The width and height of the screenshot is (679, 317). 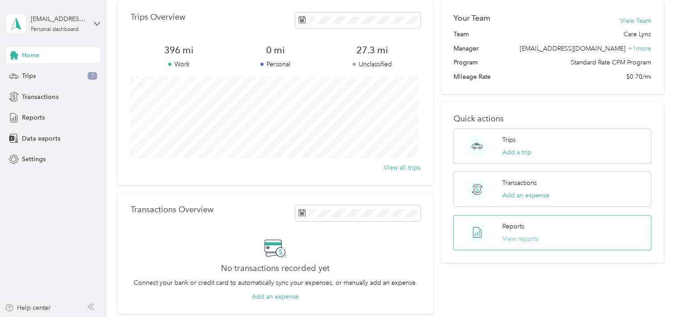 What do you see at coordinates (372, 64) in the screenshot?
I see `p: Unclassified` at bounding box center [372, 64].